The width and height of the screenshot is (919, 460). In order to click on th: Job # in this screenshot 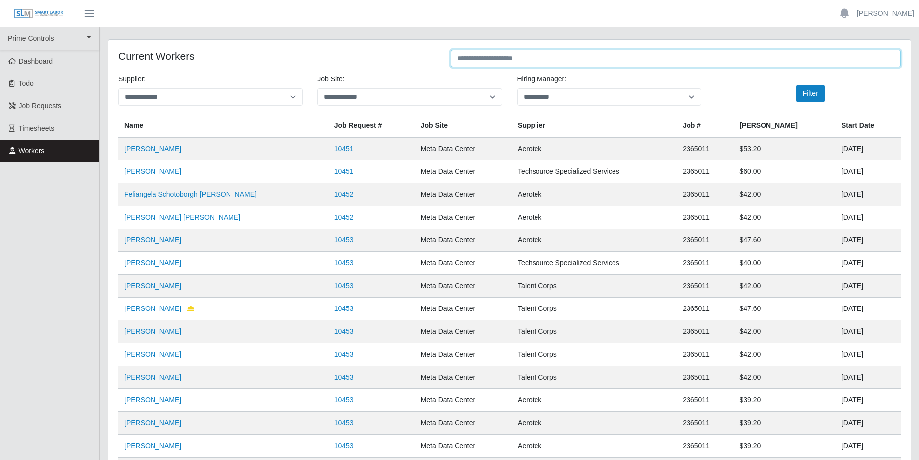, I will do `click(705, 126)`.